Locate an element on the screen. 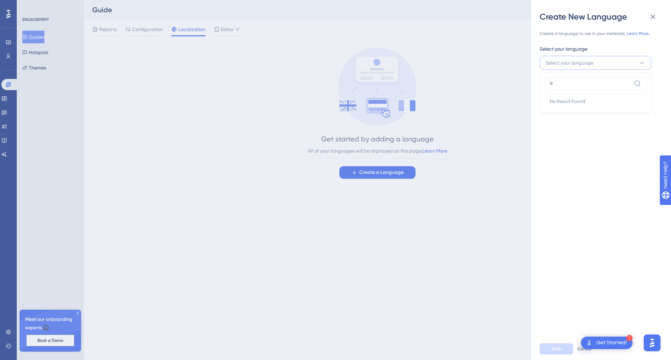 The height and width of the screenshot is (360, 671). input: Type the value is located at coordinates (591, 84).